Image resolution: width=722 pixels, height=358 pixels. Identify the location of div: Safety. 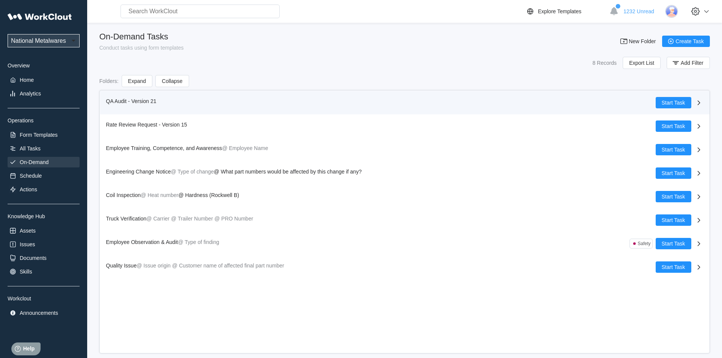
(644, 244).